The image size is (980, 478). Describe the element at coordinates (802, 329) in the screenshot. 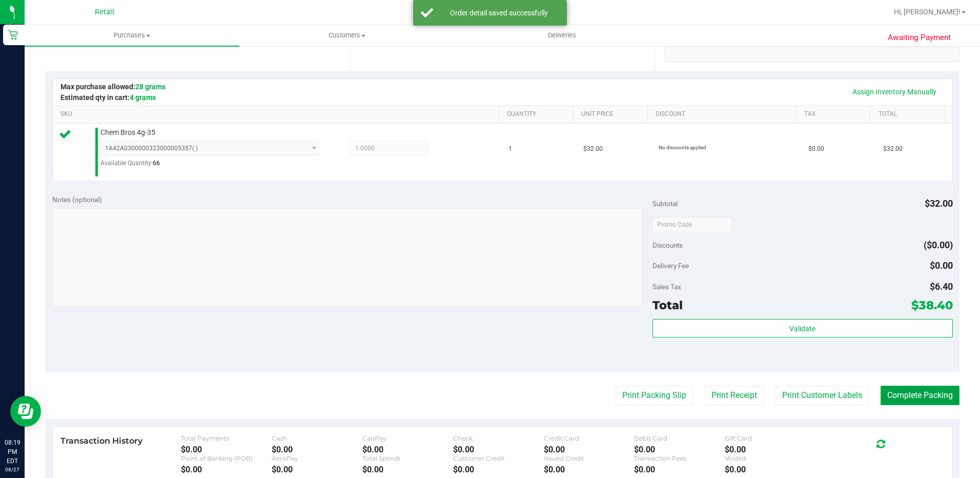

I see `span: Validate` at that location.